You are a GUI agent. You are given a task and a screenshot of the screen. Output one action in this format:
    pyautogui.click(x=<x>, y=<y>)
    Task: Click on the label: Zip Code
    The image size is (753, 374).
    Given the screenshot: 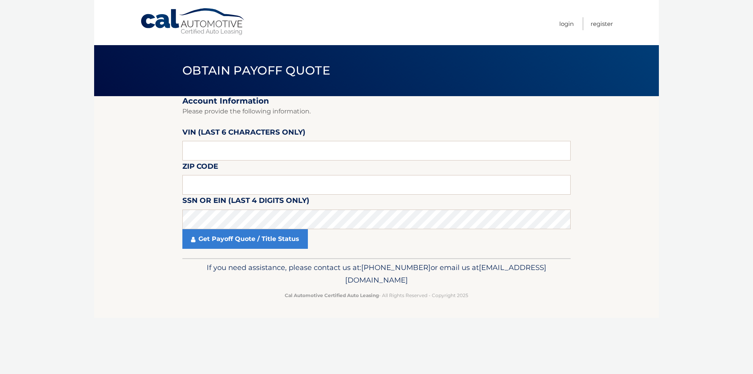 What is the action you would take?
    pyautogui.click(x=200, y=168)
    